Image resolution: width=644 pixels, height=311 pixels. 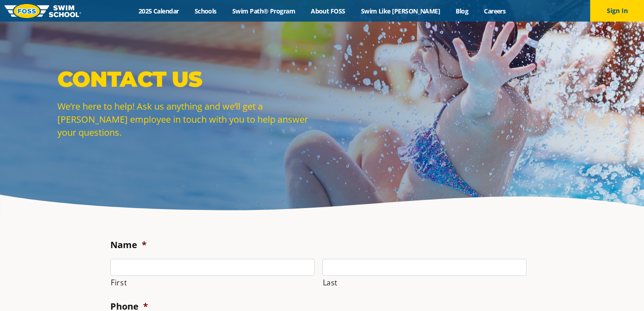 What do you see at coordinates (213, 267) in the screenshot?
I see `input: First name` at bounding box center [213, 267].